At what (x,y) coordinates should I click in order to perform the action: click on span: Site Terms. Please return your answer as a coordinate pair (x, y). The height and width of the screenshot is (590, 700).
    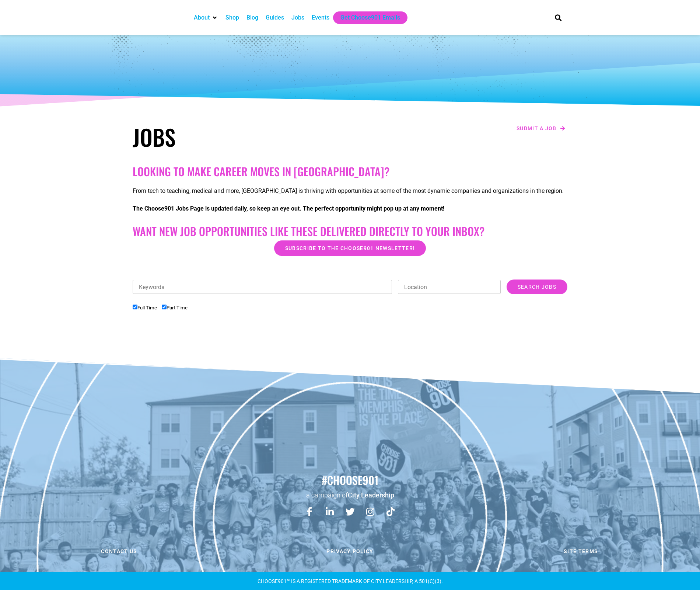
    Looking at the image, I should click on (581, 551).